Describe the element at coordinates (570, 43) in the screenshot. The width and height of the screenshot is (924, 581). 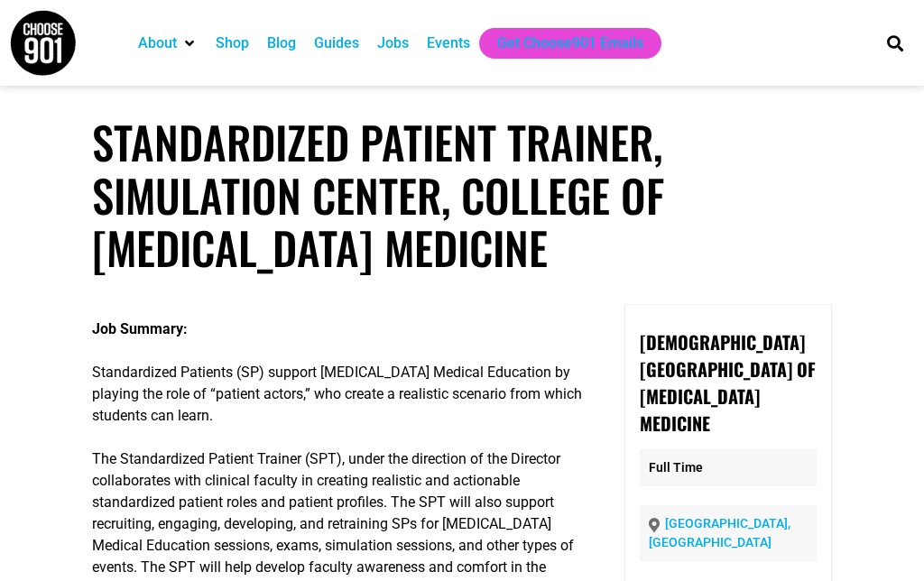
I see `a: Get Choose901 Emails` at that location.